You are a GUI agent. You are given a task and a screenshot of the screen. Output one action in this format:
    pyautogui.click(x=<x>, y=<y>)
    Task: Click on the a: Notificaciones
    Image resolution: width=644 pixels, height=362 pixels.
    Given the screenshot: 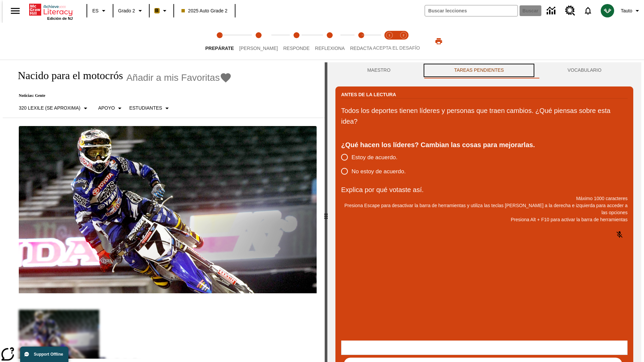 What is the action you would take?
    pyautogui.click(x=588, y=11)
    